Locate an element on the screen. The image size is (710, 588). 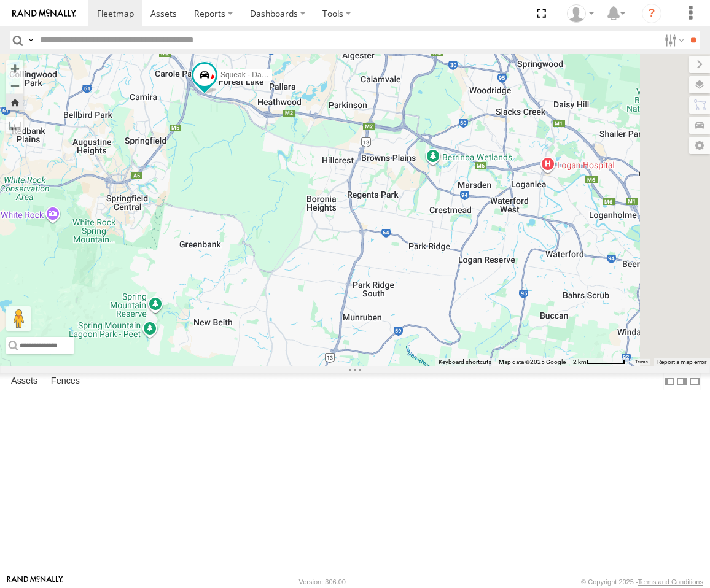
label: Search Query is located at coordinates (31, 40).